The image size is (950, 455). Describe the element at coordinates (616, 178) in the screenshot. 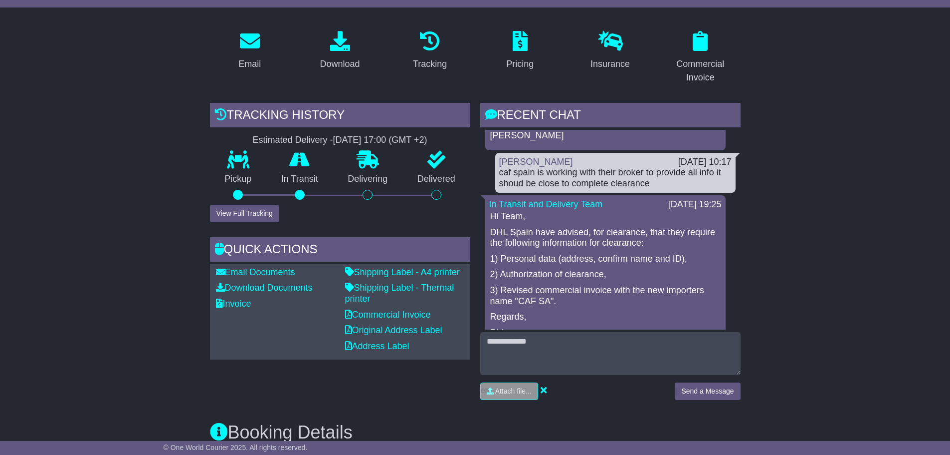

I see `div: caf spain is working with their broker to provide all info it shoud be close to complete clearance` at that location.